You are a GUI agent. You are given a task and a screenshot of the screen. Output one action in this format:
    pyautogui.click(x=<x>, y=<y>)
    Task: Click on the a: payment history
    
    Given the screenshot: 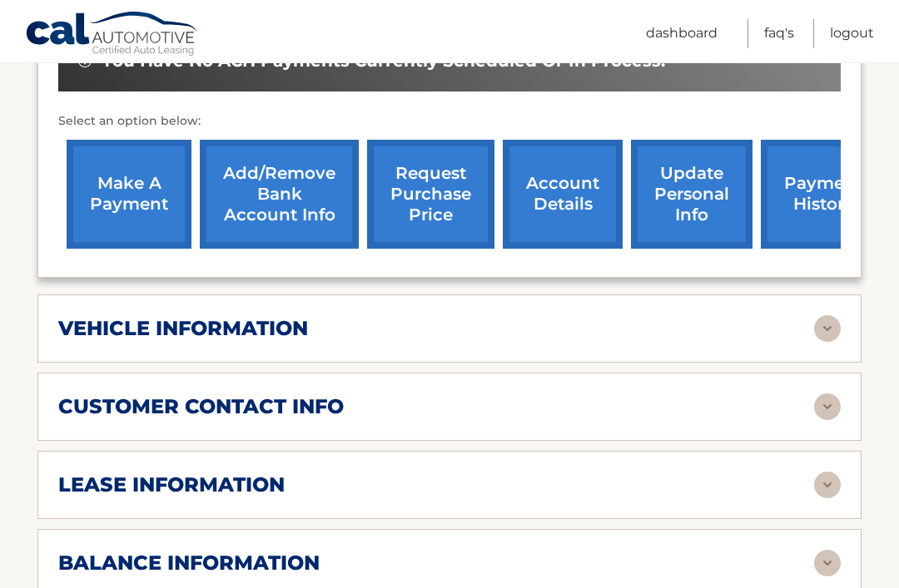 What is the action you would take?
    pyautogui.click(x=823, y=194)
    